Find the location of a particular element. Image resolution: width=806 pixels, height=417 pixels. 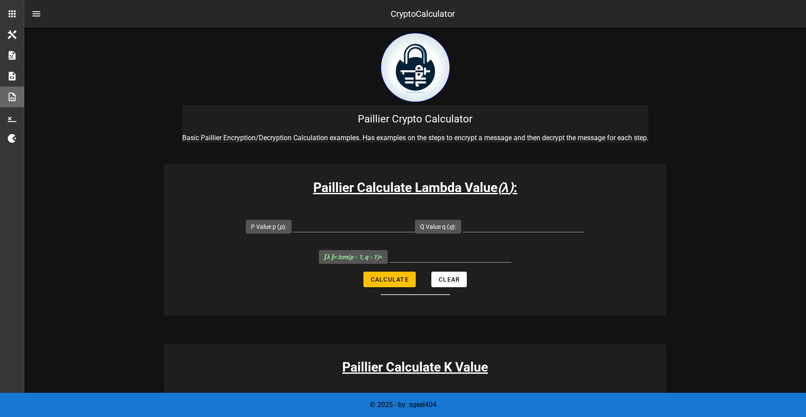

span: Calculate is located at coordinates (389, 280).